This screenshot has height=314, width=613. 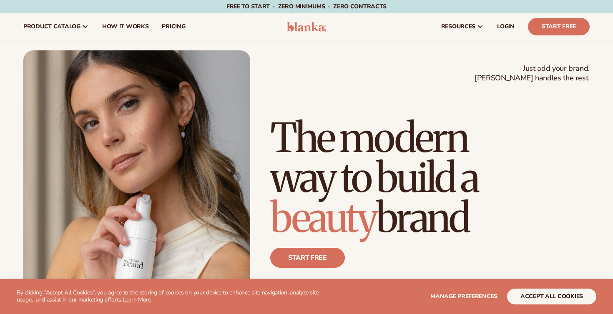 What do you see at coordinates (306, 27) in the screenshot?
I see `img: logo` at bounding box center [306, 27].